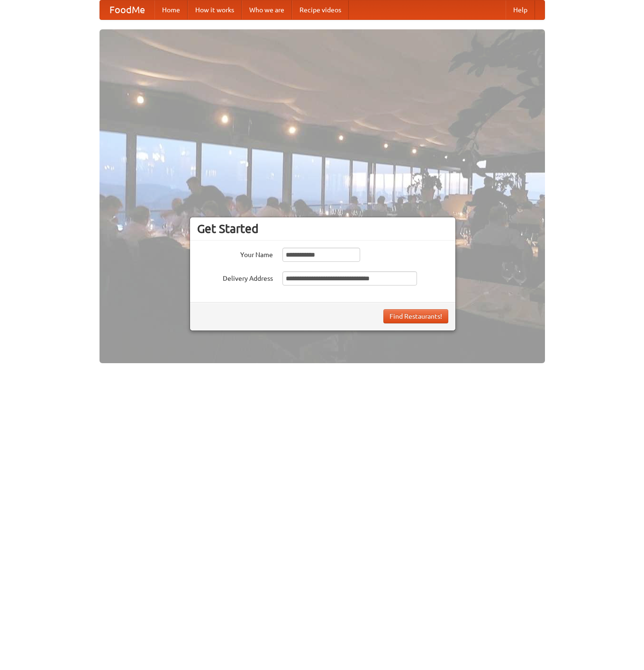 The image size is (644, 670). What do you see at coordinates (235, 253) in the screenshot?
I see `label: Your Name` at bounding box center [235, 253].